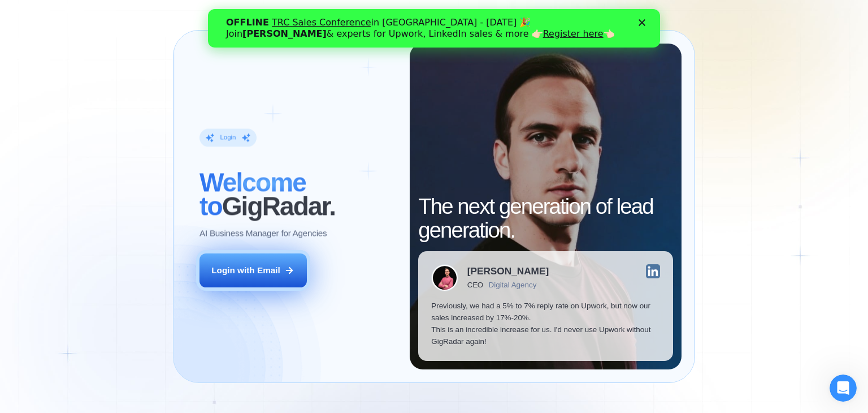 This screenshot has width=868, height=413. What do you see at coordinates (246, 270) in the screenshot?
I see `div: Login with Email` at bounding box center [246, 270].